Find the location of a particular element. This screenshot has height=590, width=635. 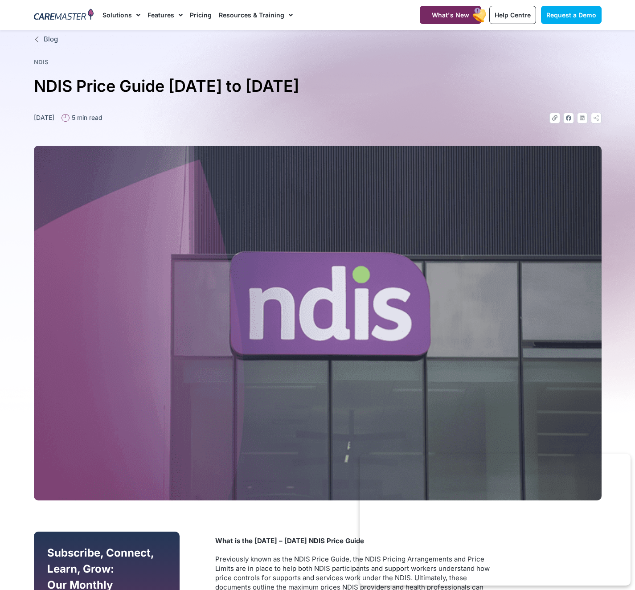

img: ndis price guide is located at coordinates (318, 323).